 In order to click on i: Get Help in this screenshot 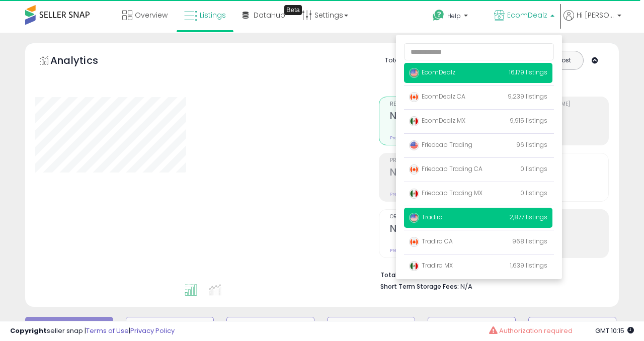, I will do `click(438, 15)`.